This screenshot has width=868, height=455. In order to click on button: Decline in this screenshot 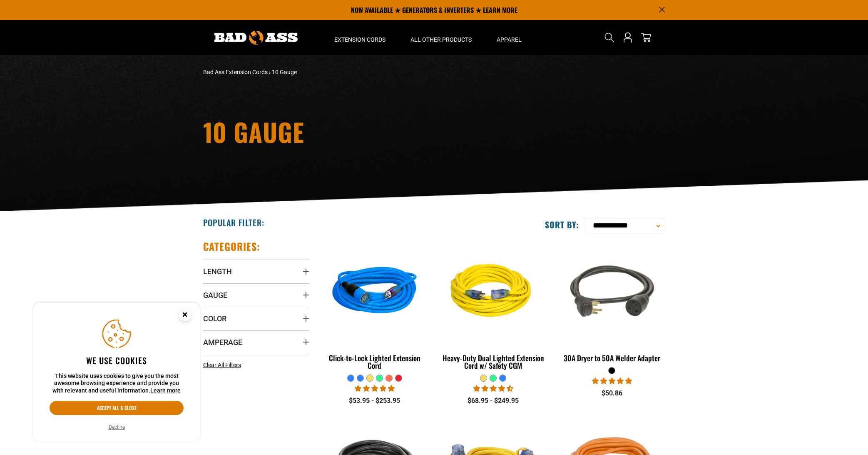, I will do `click(117, 427)`.